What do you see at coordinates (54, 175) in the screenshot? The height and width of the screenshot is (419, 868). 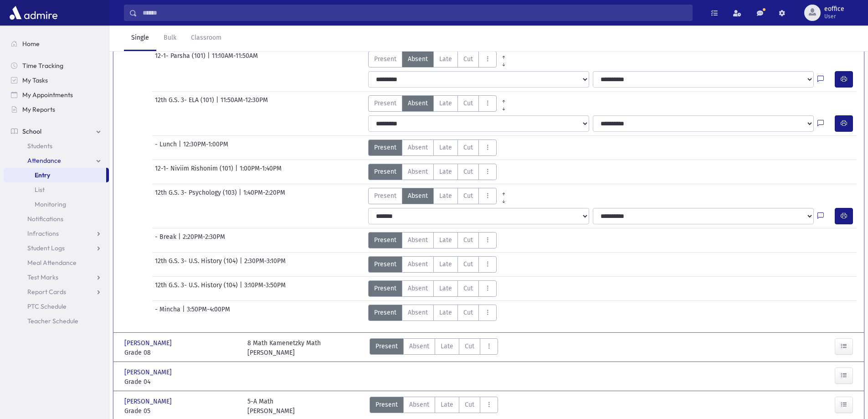 I see `a: Entry` at bounding box center [54, 175].